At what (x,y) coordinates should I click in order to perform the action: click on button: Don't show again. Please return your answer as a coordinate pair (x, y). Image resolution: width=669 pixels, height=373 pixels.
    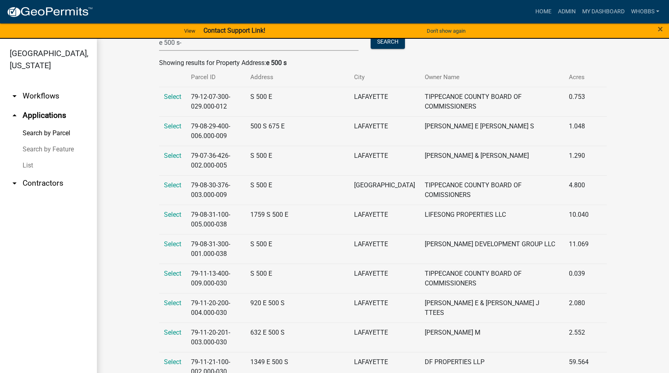
    Looking at the image, I should click on (446, 31).